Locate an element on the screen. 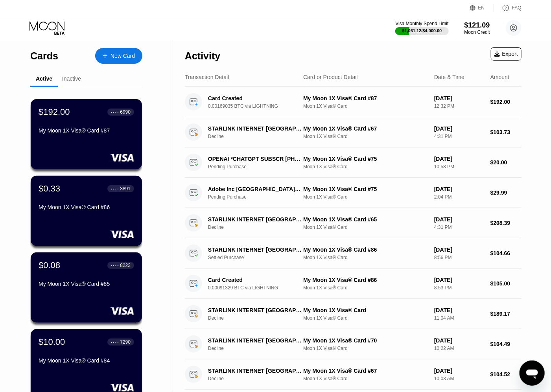 This screenshot has width=551, height=392. div: $1,061.12 / $4,000.00 is located at coordinates (422, 31).